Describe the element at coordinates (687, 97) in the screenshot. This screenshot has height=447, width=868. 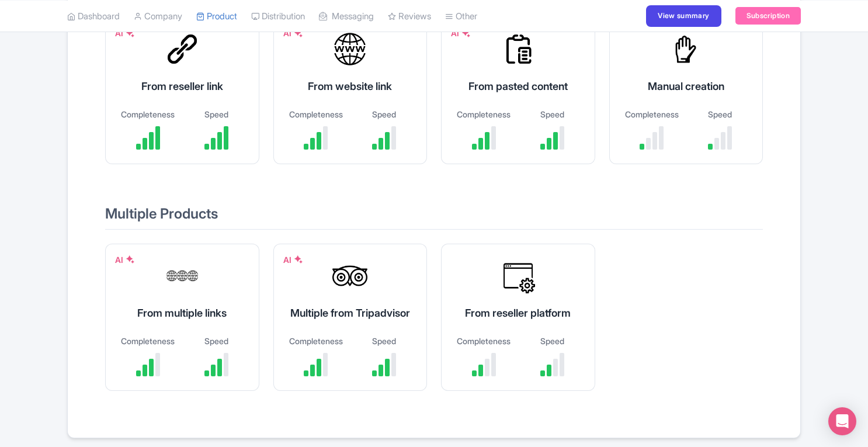
I see `a: Manual creation Completeness Speed` at that location.